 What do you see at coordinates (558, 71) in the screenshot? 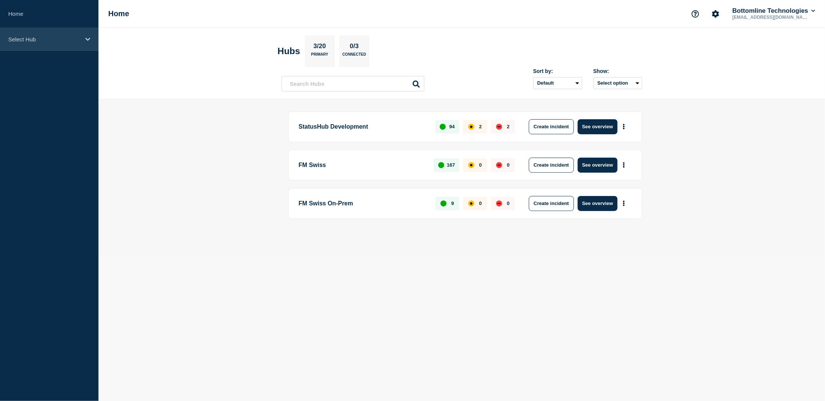
I see `div: Sort by:` at bounding box center [558, 71].